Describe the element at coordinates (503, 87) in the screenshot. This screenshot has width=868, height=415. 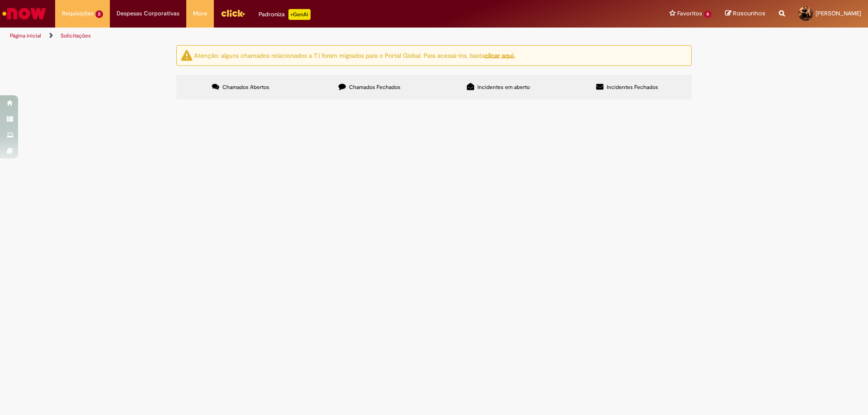
I see `span: Incidentes em aberto` at that location.